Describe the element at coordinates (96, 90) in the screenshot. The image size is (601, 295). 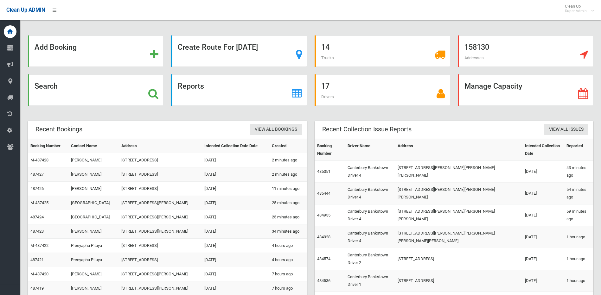
I see `a: Search` at that location.